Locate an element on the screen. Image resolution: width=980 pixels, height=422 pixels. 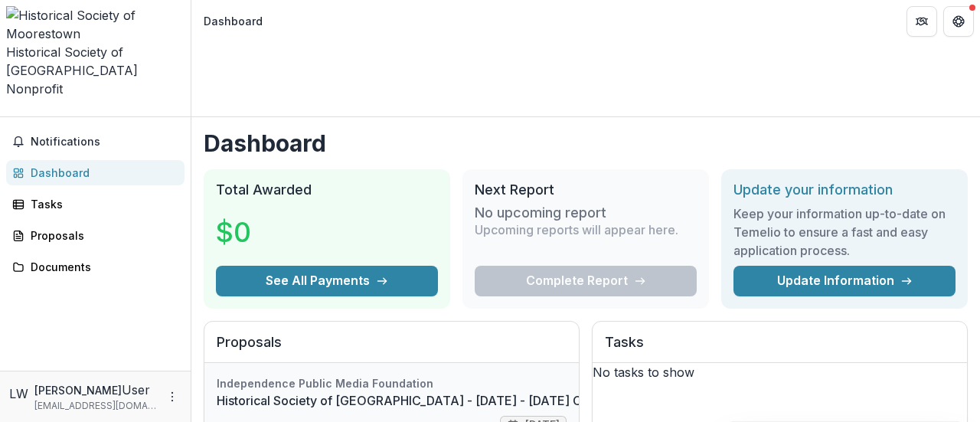
span: Nonprofit is located at coordinates (35, 89).